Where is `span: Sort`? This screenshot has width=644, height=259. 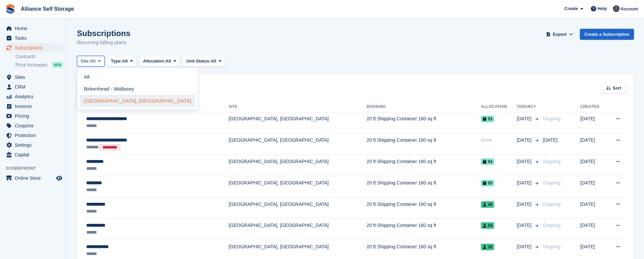
span: Sort is located at coordinates (617, 88).